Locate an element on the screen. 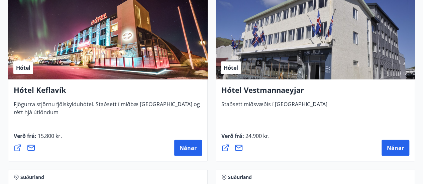  h4: Hótel Vestmannaeyjar is located at coordinates (316, 93).